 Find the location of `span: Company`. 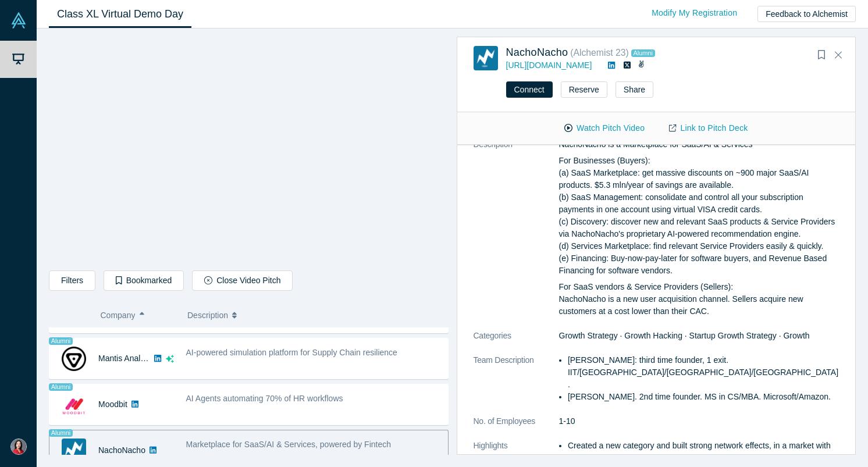

span: Company is located at coordinates (118, 315).